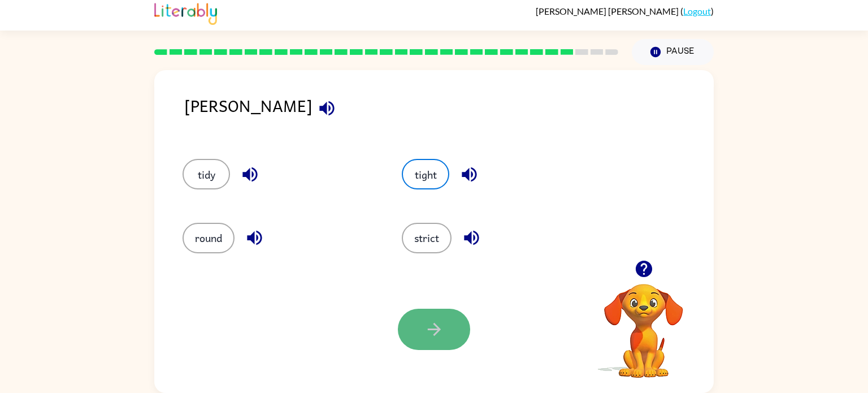 This screenshot has height=393, width=868. What do you see at coordinates (425, 174) in the screenshot?
I see `button: tight` at bounding box center [425, 174].